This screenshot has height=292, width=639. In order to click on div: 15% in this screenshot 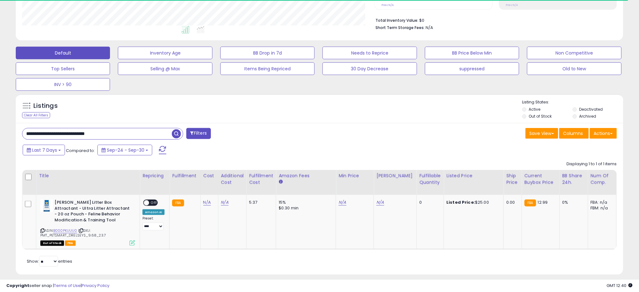, I will do `click(305, 202)`.